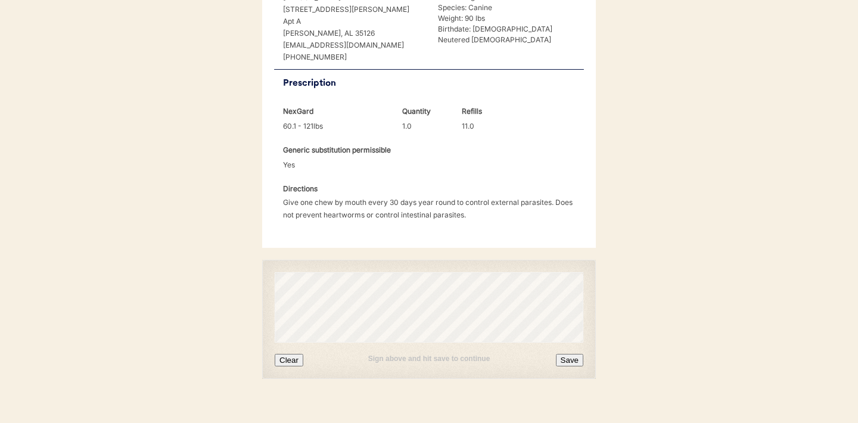 This screenshot has height=423, width=858. I want to click on div: Refills, so click(487, 111).